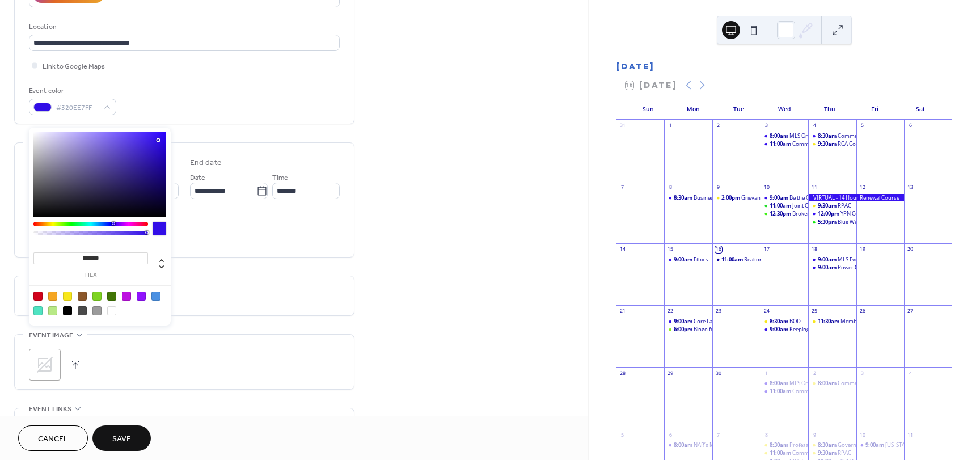 Image resolution: width=980 pixels, height=460 pixels. Describe the element at coordinates (53, 296) in the screenshot. I see `div: #F5A623` at that location.